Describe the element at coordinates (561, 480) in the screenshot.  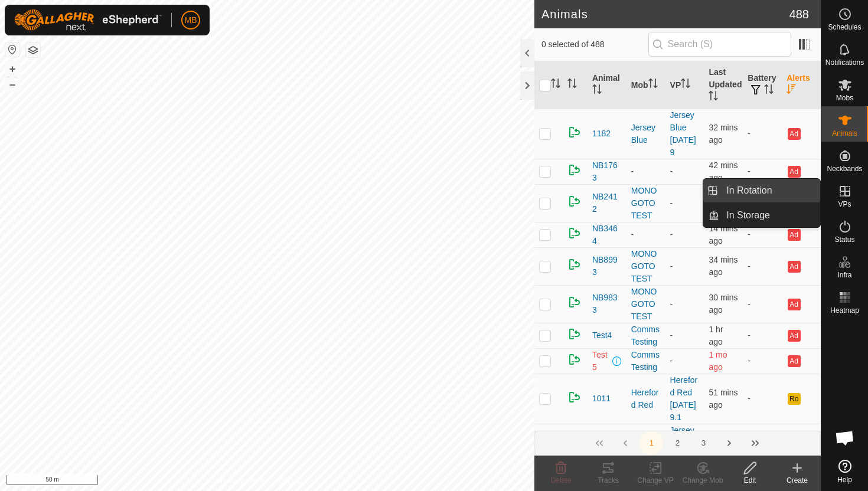
I see `span: Delete` at that location.